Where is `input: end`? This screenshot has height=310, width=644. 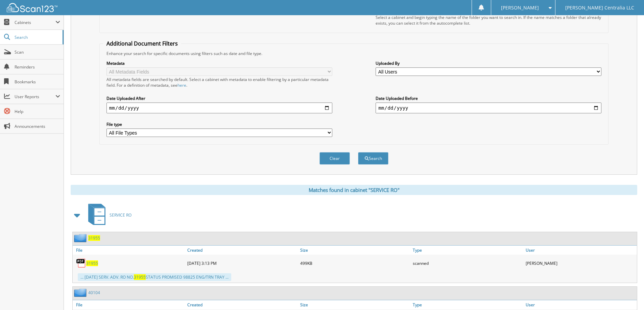 input: end is located at coordinates (488, 108).